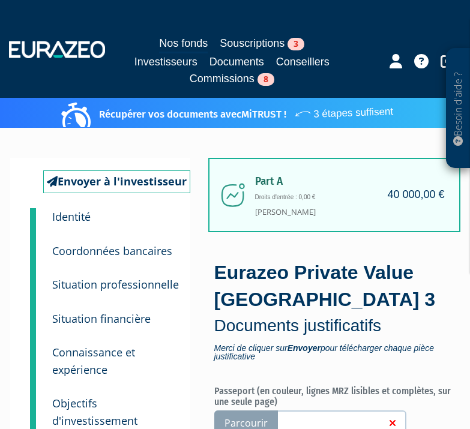 This screenshot has width=470, height=429. What do you see at coordinates (95, 411) in the screenshot?
I see `small: Objectifs d'investissement` at bounding box center [95, 411].